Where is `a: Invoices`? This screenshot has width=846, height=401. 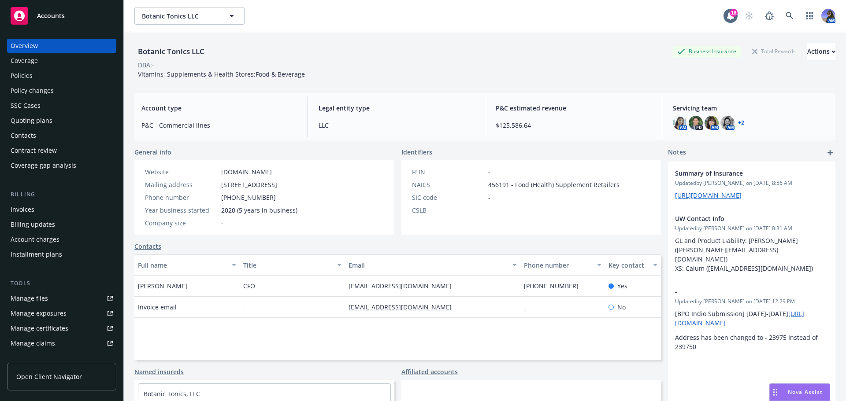
a: Invoices is located at coordinates (62, 210).